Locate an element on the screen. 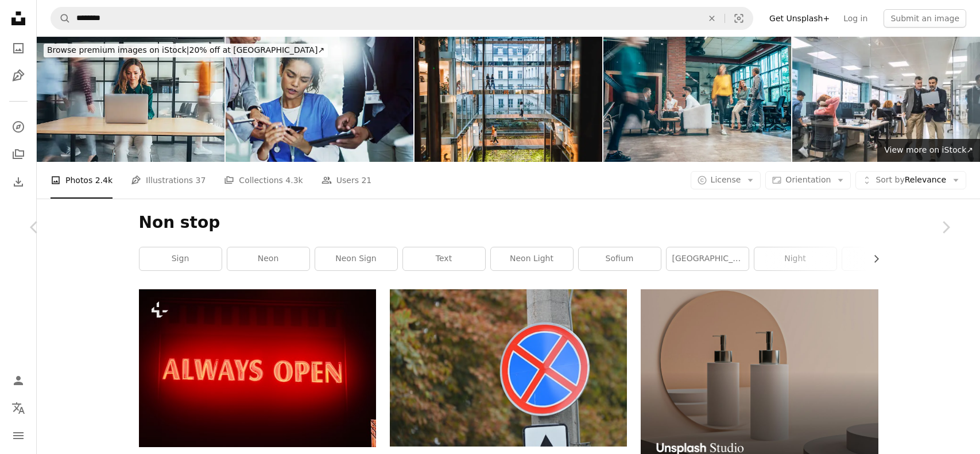 The width and height of the screenshot is (980, 454). button: Menu is located at coordinates (18, 436).